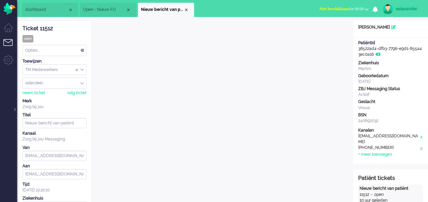 This screenshot has width=428, height=202. Describe the element at coordinates (344, 9) in the screenshot. I see `button: Niet beschikbaarfor 00:00` at that location.